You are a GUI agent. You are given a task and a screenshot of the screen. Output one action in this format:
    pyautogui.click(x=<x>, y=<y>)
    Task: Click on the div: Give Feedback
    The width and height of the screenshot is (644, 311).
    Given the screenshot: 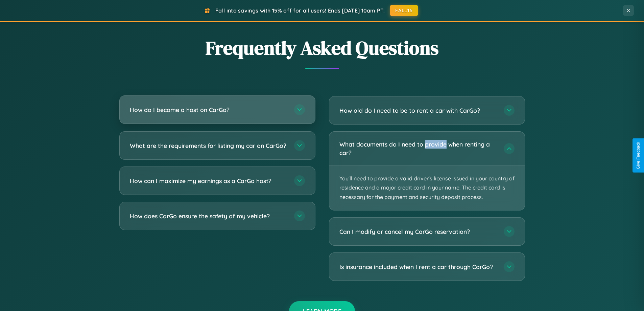 What is the action you would take?
    pyautogui.click(x=638, y=155)
    